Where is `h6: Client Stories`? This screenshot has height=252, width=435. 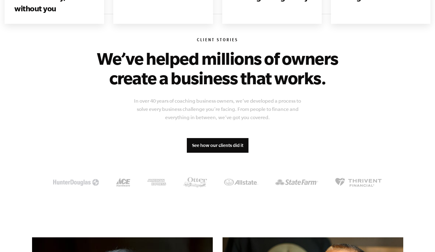 h6: Client Stories is located at coordinates (218, 41).